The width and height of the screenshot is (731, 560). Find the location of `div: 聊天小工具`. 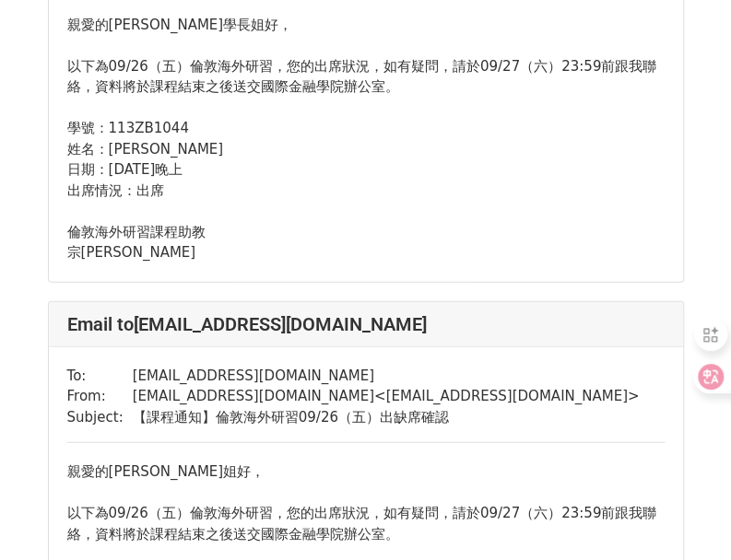

div: 聊天小工具 is located at coordinates (685, 516).